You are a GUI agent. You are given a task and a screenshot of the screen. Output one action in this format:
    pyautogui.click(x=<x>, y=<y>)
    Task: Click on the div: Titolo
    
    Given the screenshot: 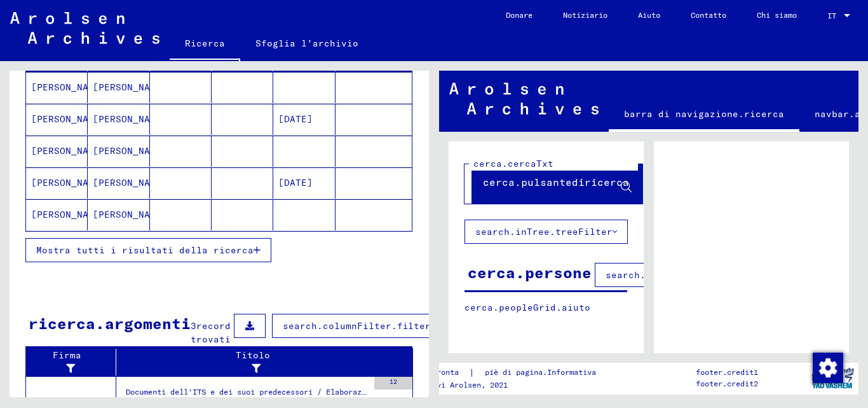 What is the action you would take?
    pyautogui.click(x=260, y=362)
    